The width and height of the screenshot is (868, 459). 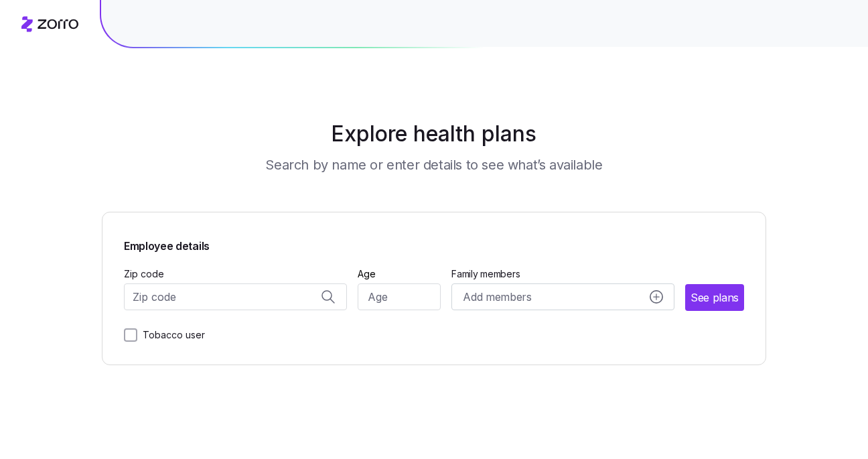 I want to click on span: See plans, so click(x=715, y=297).